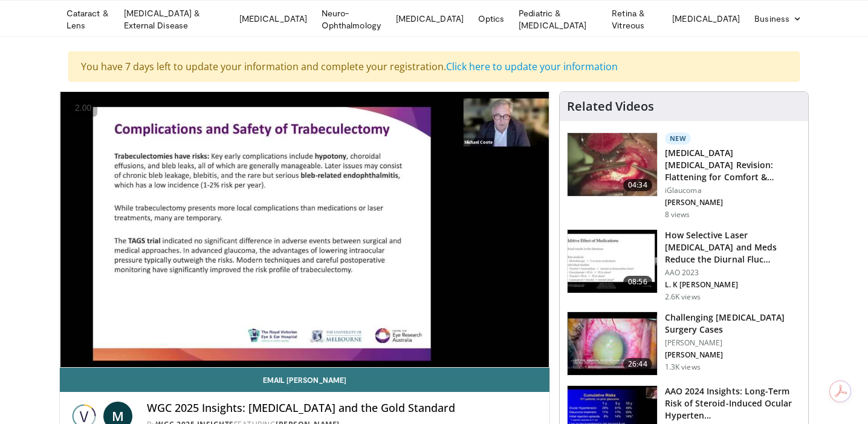 The width and height of the screenshot is (868, 424). What do you see at coordinates (612, 262) in the screenshot?
I see `img: 420b1191-3861-4d27-8af4-0e92e58098e4.150x105_q85_crop-smart_upscale.jpg` at bounding box center [612, 262].